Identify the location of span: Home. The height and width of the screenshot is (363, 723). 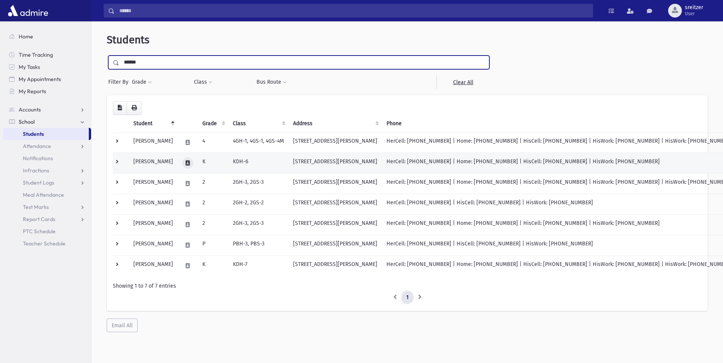
(26, 37).